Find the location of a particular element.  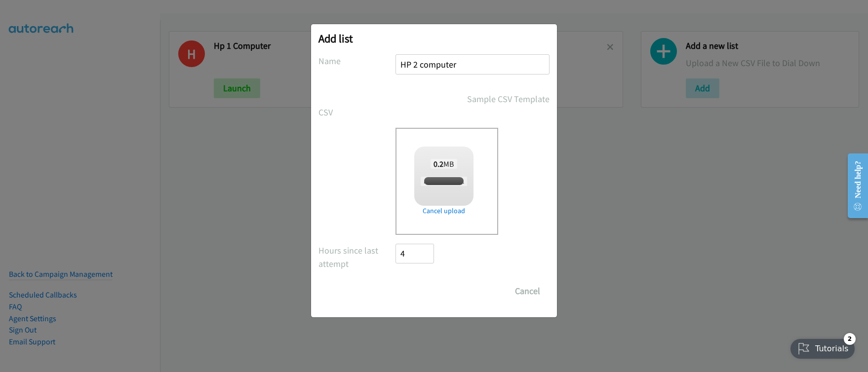

a: Cancel upload is located at coordinates (444, 211).